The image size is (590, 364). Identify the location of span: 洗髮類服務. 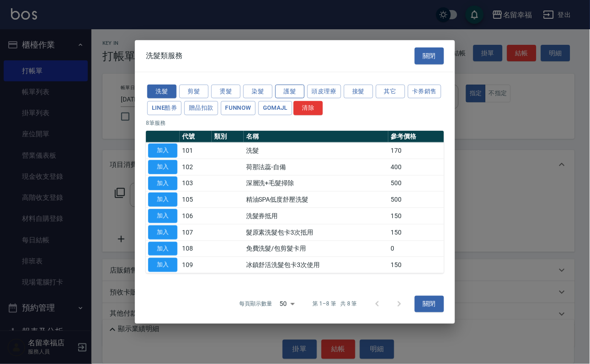
(164, 56).